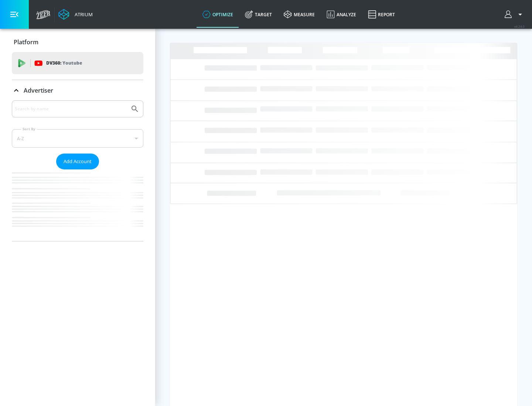 The height and width of the screenshot is (406, 532). I want to click on a: Analyze, so click(341, 15).